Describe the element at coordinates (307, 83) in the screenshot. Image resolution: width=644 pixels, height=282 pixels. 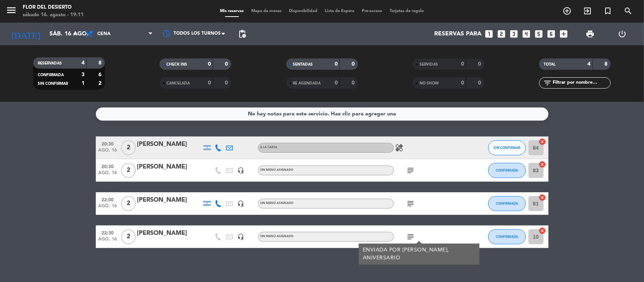
I see `span: RE AGENDADA` at that location.